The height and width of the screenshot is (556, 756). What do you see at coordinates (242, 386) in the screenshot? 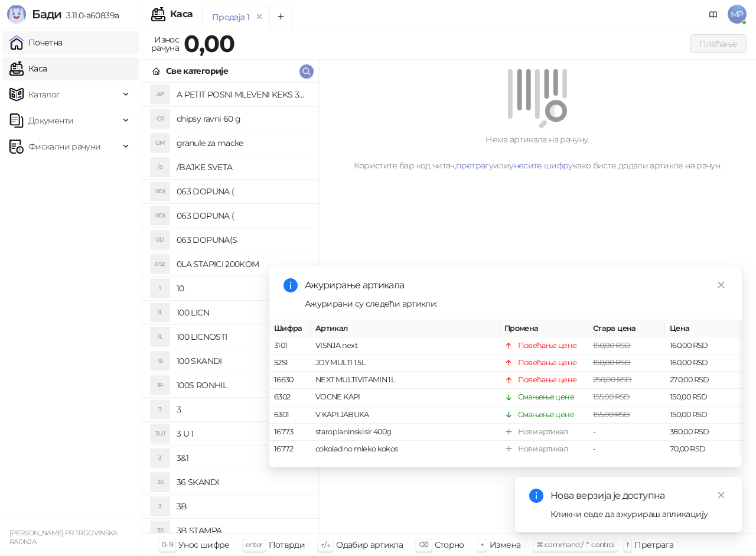
I see `h4: 100S RONHIL` at bounding box center [242, 386].